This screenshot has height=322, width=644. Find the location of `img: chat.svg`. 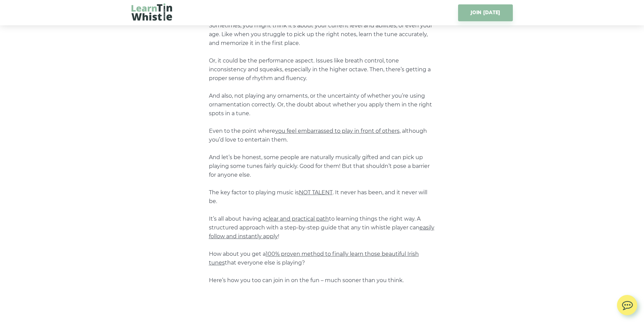

img: chat.svg is located at coordinates (627, 303).